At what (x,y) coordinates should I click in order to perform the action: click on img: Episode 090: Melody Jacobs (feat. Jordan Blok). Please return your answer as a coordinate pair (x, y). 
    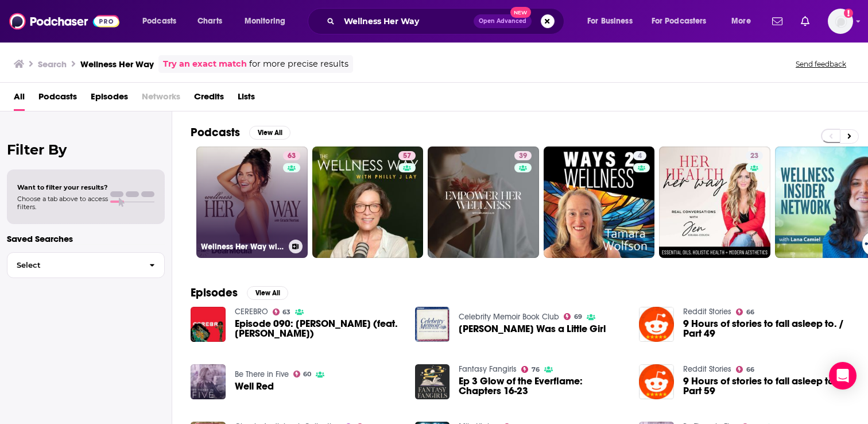
    Looking at the image, I should click on (208, 324).